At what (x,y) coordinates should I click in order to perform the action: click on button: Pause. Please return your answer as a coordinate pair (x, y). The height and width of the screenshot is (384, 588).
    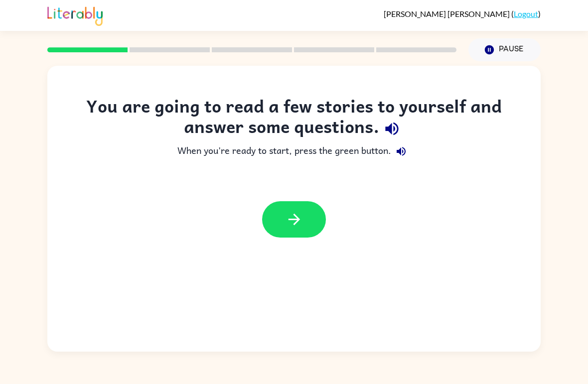
    Looking at the image, I should click on (504, 50).